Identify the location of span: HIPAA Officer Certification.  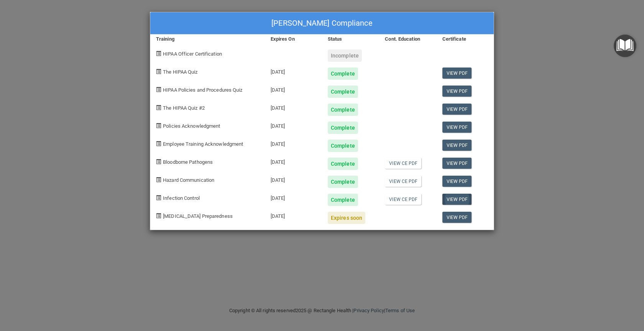
(193, 54).